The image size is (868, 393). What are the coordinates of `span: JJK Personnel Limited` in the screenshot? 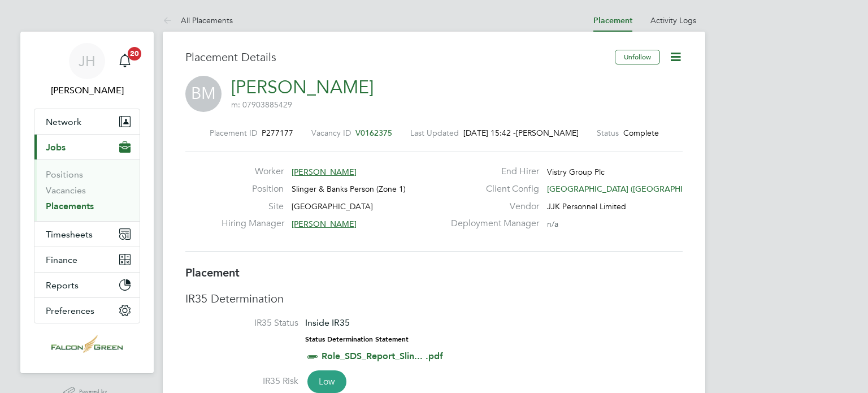 It's located at (587, 206).